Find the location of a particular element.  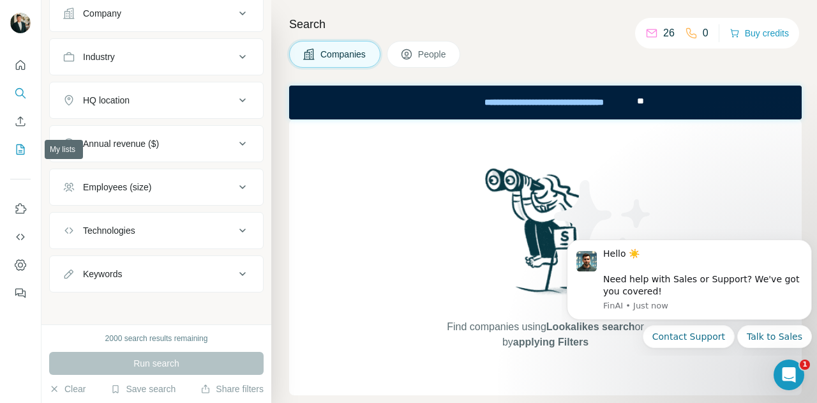

img: Surfe Illustration - Woman searching with binoculars is located at coordinates (545, 235).